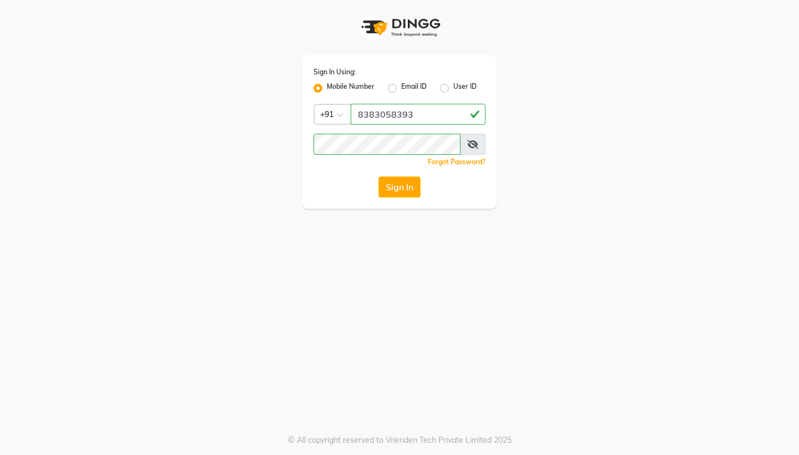 The width and height of the screenshot is (799, 455). What do you see at coordinates (457, 162) in the screenshot?
I see `a: Forgot Password?` at bounding box center [457, 162].